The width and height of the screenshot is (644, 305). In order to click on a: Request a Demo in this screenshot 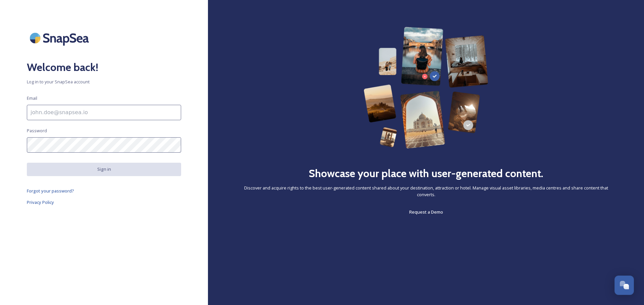, I will do `click(426, 212)`.